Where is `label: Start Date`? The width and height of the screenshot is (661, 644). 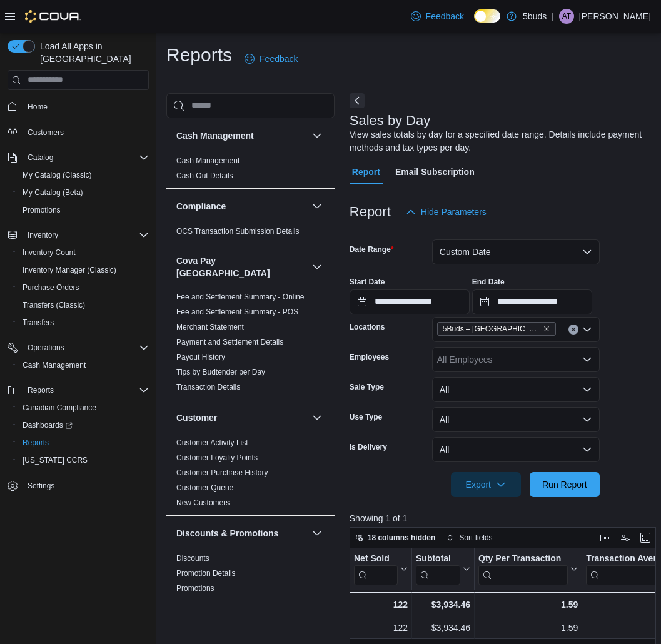 label: Start Date is located at coordinates (367, 282).